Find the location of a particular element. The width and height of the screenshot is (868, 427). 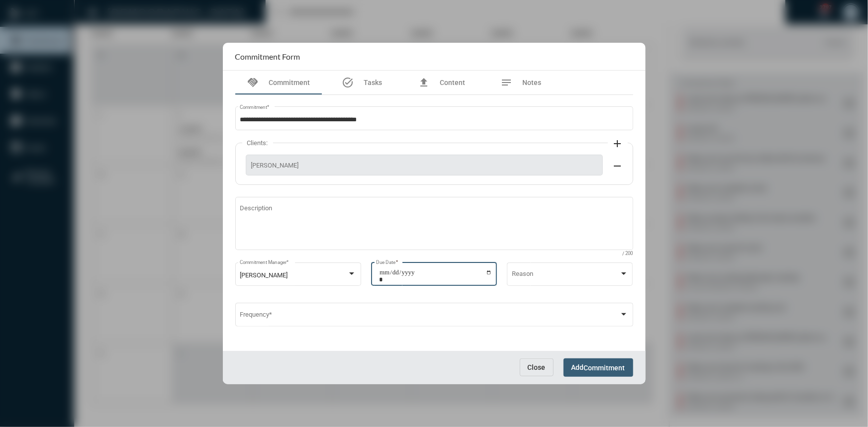

span: Add is located at coordinates (598, 367).